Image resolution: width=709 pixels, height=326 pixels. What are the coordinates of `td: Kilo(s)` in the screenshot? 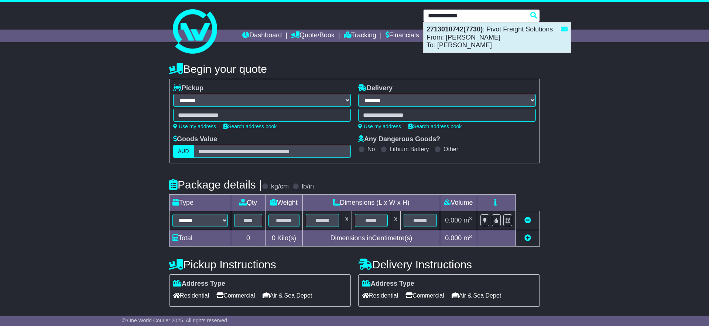 It's located at (284, 238).